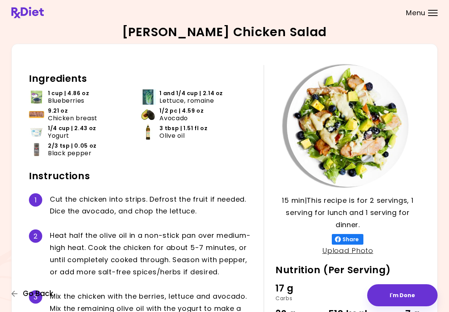 This screenshot has width=449, height=312. What do you see at coordinates (151, 254) in the screenshot?
I see `div: H e a t h a l f t h e o l i v e o i l i n a n o n - s t i c k p a n o v e r m e d i u m - h i g h...` at bounding box center [151, 254].